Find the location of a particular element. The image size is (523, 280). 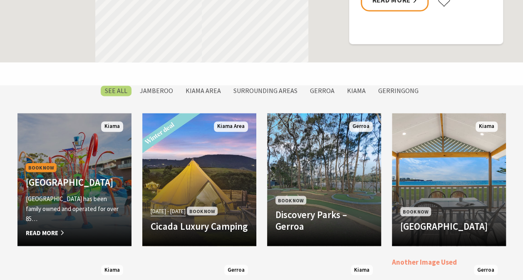

label: Gerringong is located at coordinates (398, 91).